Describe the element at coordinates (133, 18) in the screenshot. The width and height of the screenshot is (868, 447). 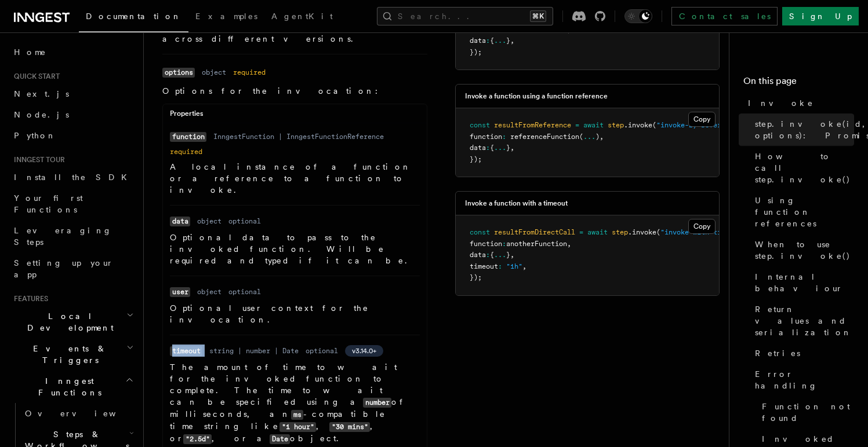
I see `a: Documentation` at that location.